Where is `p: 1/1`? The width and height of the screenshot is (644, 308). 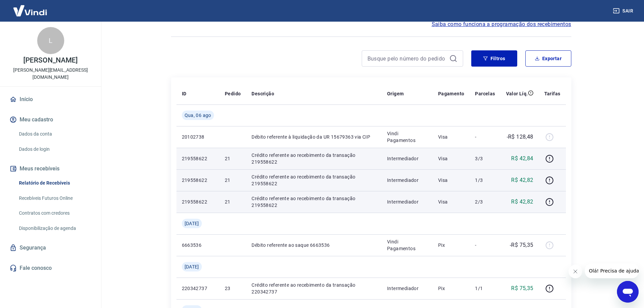
p: 1/1 is located at coordinates (485, 288).